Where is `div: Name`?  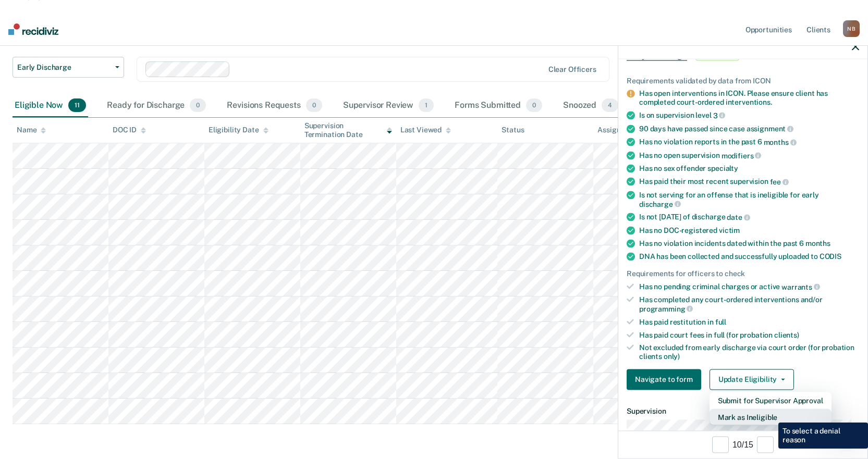 div: Name is located at coordinates (31, 130).